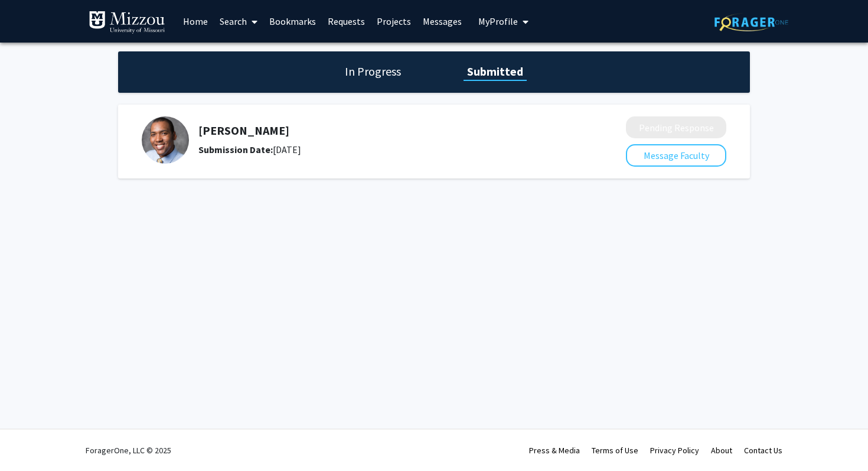  I want to click on a: Requests, so click(346, 21).